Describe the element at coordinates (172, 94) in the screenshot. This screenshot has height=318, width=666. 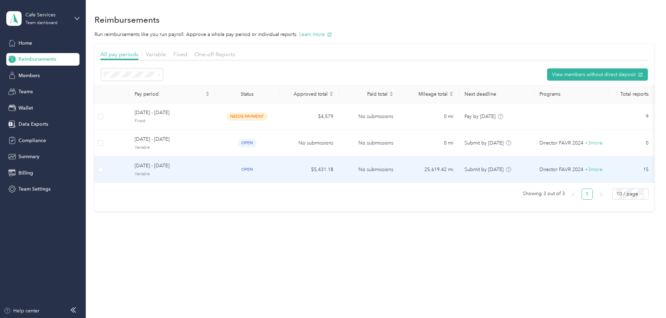
I see `th: Pay period` at that location.